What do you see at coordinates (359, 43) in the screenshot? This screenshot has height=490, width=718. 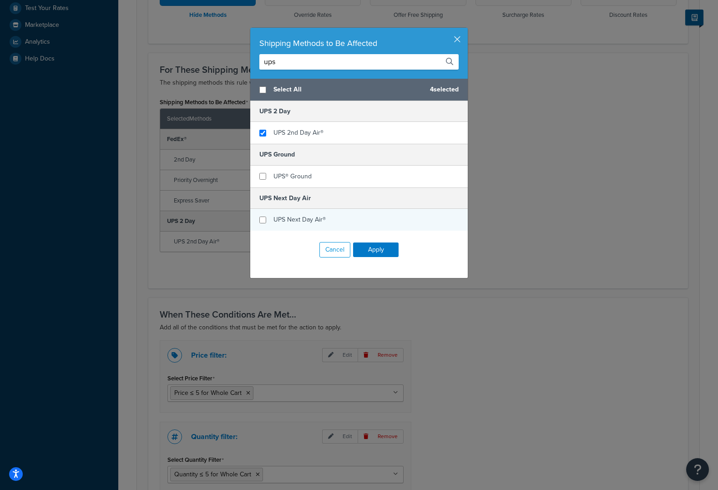 I see `div: Shipping Methods to Be Affected` at bounding box center [359, 43].